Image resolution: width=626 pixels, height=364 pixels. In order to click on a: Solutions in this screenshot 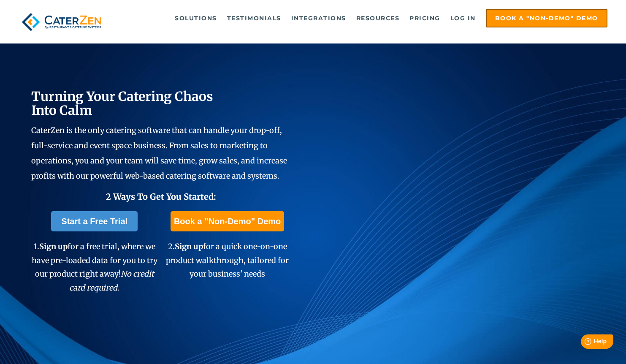, I will do `click(196, 18)`.